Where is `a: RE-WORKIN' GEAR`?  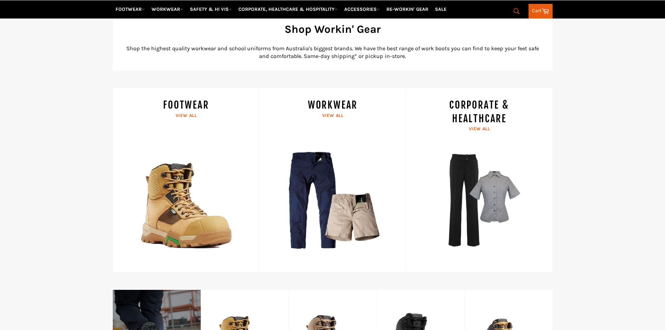 a: RE-WORKIN' GEAR is located at coordinates (408, 9).